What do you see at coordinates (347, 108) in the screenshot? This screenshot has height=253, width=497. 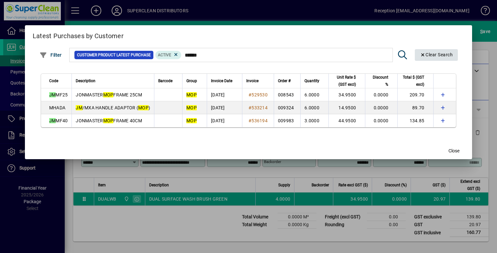 I see `td: 14.9500` at bounding box center [347, 108].